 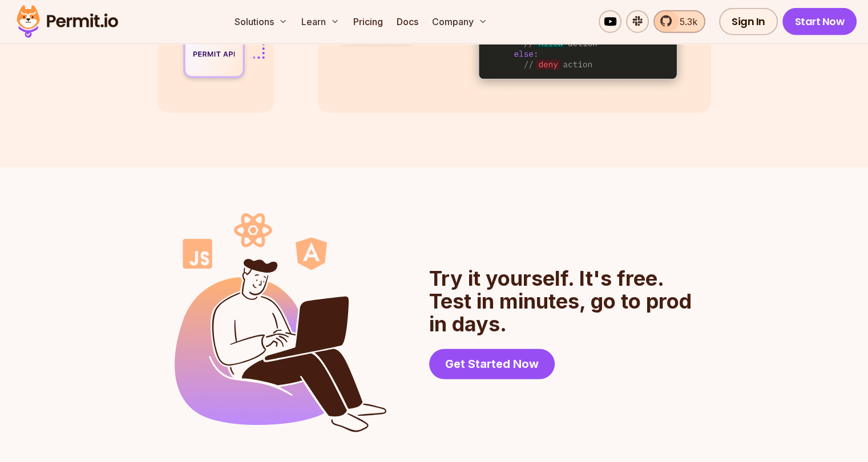 I want to click on span: Get Started Now, so click(x=491, y=363).